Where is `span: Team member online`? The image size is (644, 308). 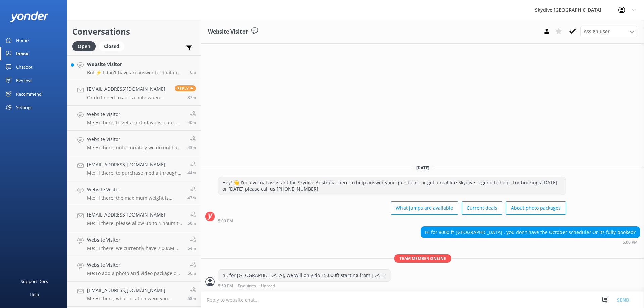
span: Team member online is located at coordinates (422, 258).